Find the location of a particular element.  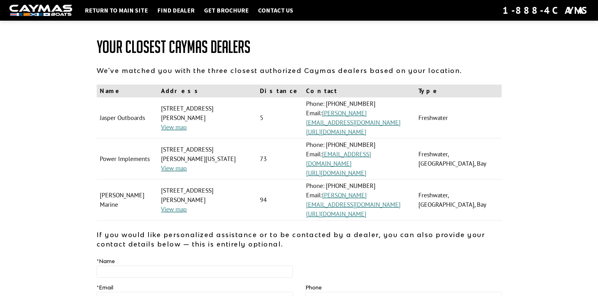

td: Power Implements is located at coordinates (127, 159).